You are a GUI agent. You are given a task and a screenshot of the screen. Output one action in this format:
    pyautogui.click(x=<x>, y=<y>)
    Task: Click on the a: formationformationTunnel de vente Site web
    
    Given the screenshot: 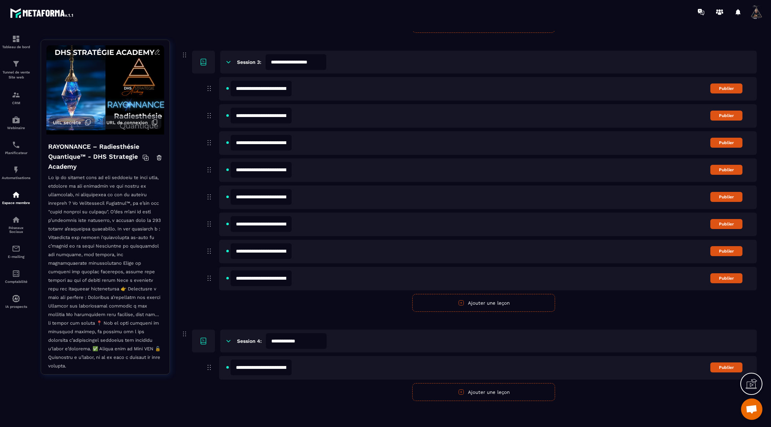 What is the action you would take?
    pyautogui.click(x=16, y=70)
    